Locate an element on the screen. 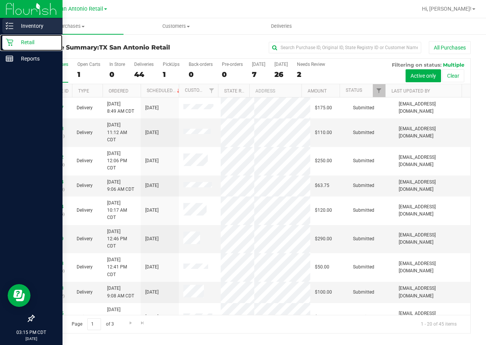  a: Amount is located at coordinates (317, 91).